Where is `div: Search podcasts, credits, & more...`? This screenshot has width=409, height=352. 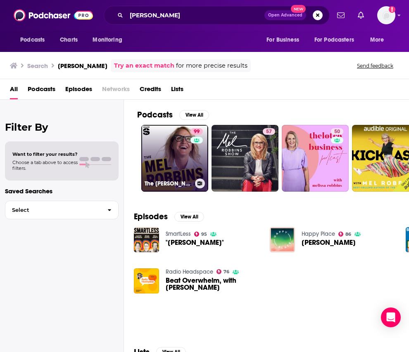 div: Search podcasts, credits, & more... is located at coordinates (216, 15).